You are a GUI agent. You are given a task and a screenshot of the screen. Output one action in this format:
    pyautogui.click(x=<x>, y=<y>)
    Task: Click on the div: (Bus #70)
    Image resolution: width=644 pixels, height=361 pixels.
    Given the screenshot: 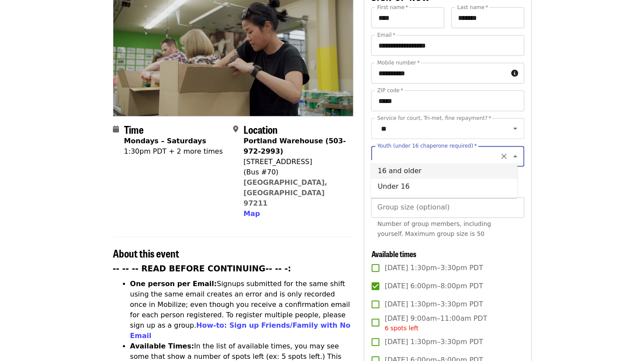 What is the action you would take?
    pyautogui.click(x=295, y=172)
    